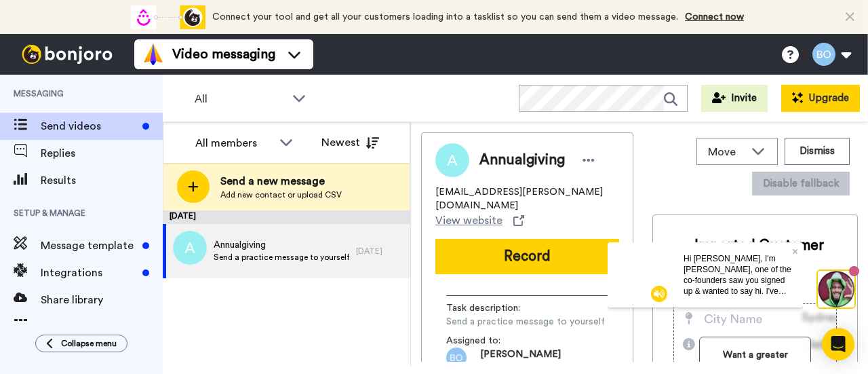 Image resolution: width=868 pixels, height=374 pixels. What do you see at coordinates (89, 344) in the screenshot?
I see `span: Collapse menu` at bounding box center [89, 344].